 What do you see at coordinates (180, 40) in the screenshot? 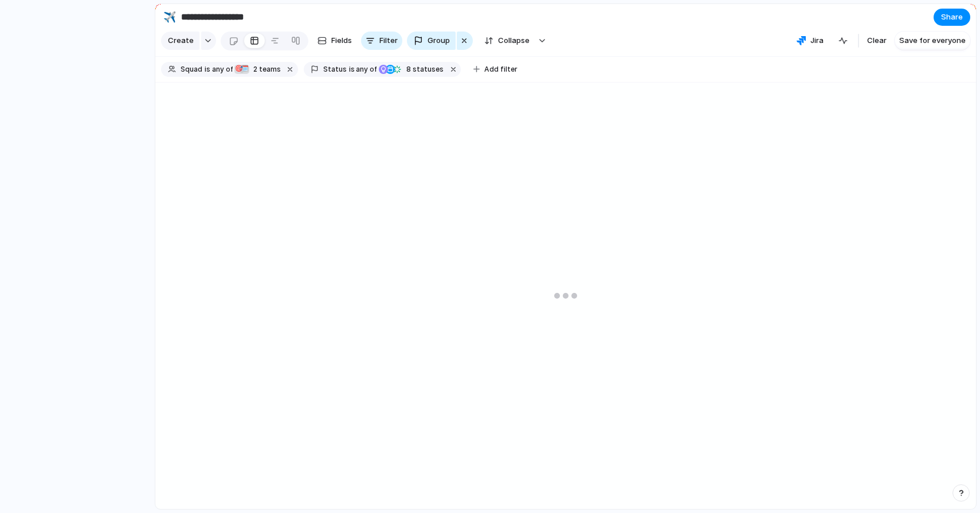
I see `span: Create` at bounding box center [180, 40].